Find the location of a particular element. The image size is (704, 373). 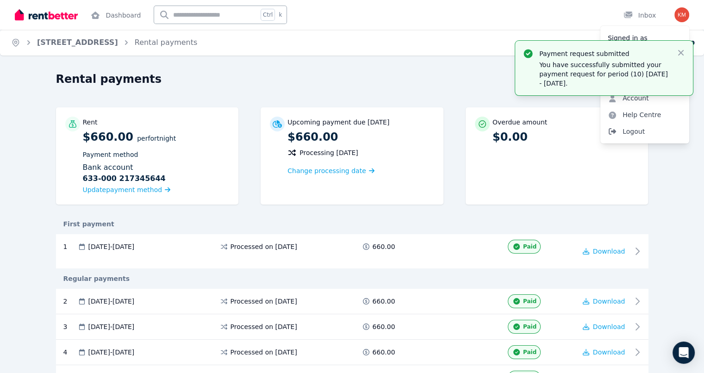

a: Change processing date is located at coordinates (331, 171).